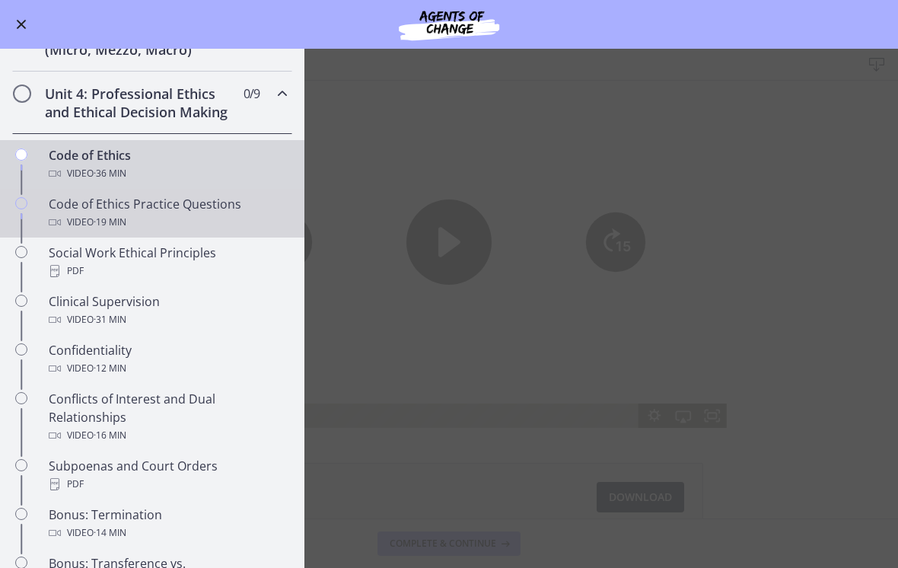 This screenshot has height=568, width=898. Describe the element at coordinates (110, 320) in the screenshot. I see `span: · 31 min` at that location.